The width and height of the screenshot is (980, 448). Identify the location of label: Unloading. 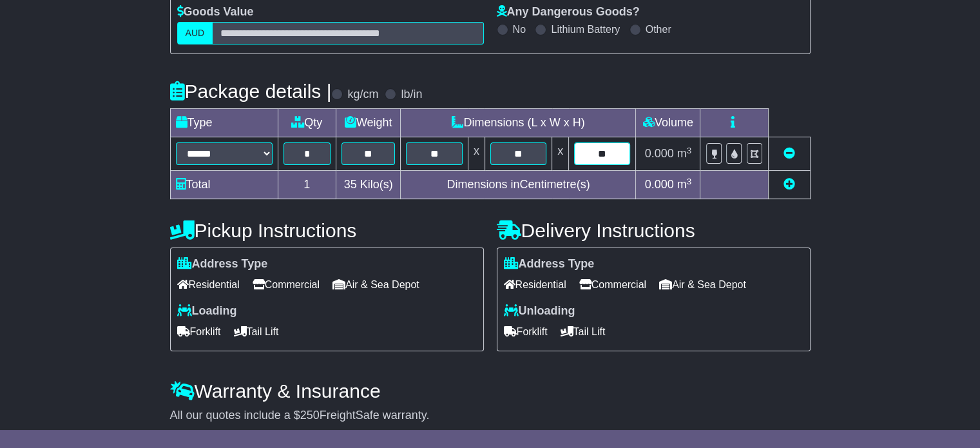
(539, 311).